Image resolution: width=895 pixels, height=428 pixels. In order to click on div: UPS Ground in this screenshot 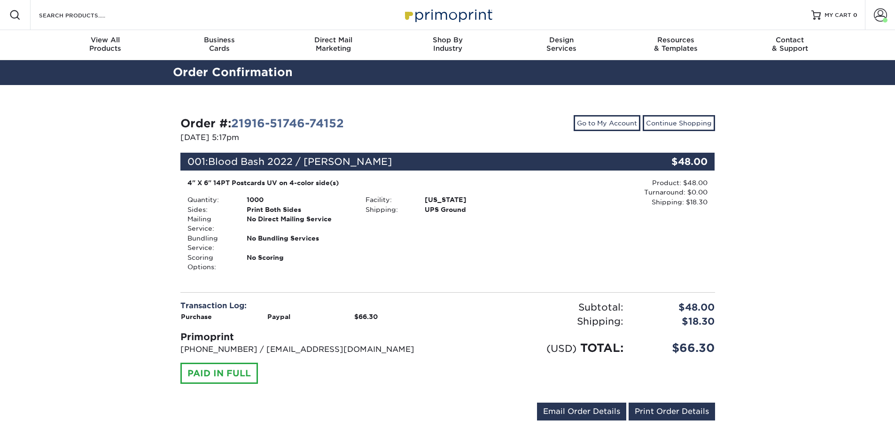, I will do `click(477, 210)`.